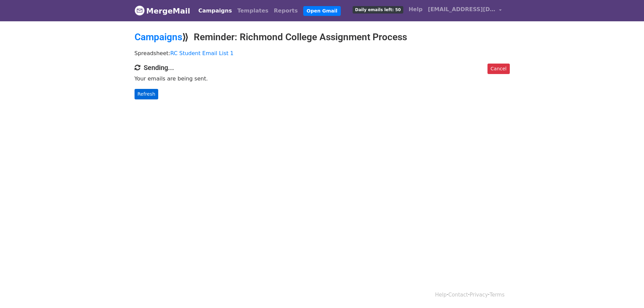 This screenshot has height=308, width=644. What do you see at coordinates (162, 11) in the screenshot?
I see `a: MergeMail` at bounding box center [162, 11].